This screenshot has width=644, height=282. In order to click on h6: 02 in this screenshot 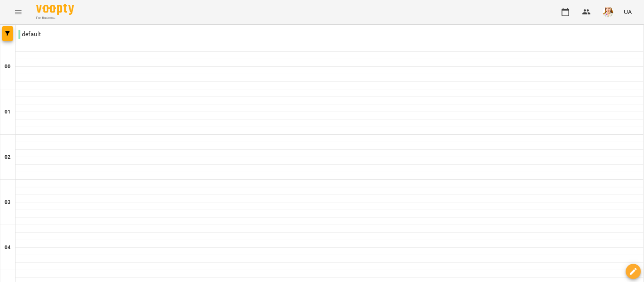, I will do `click(7, 157)`.